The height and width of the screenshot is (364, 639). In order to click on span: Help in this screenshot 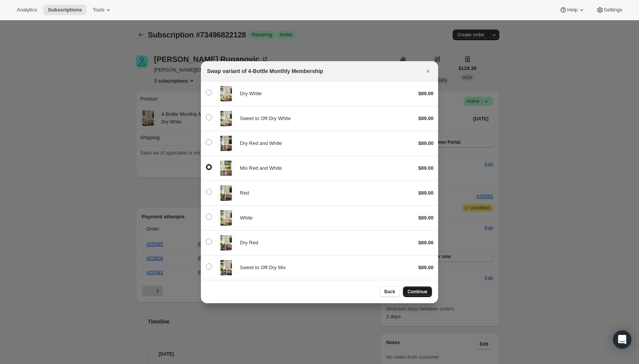, I will do `click(573, 10)`.